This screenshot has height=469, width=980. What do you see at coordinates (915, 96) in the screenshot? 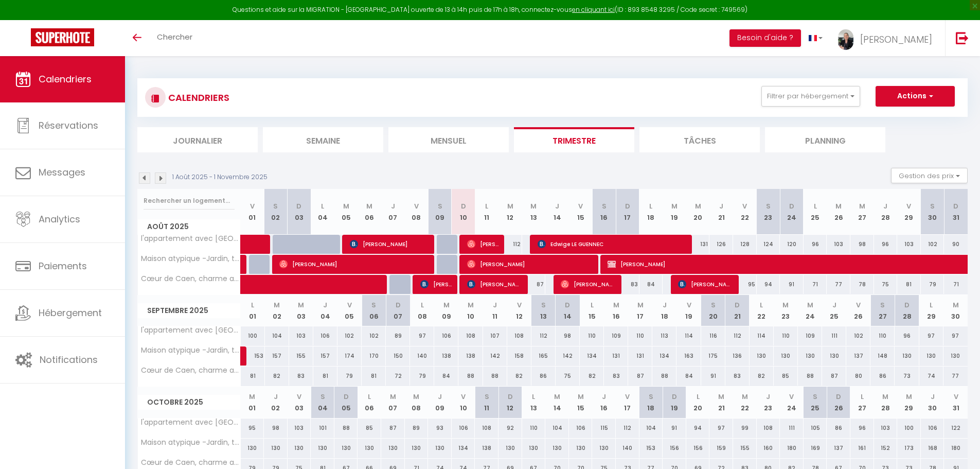
I see `button: Actions` at bounding box center [915, 96].